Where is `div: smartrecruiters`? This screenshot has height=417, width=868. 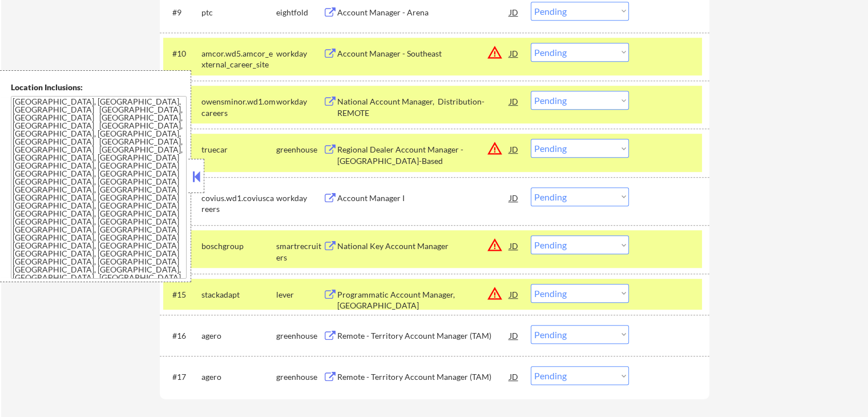 div: smartrecruiters is located at coordinates (299, 251).